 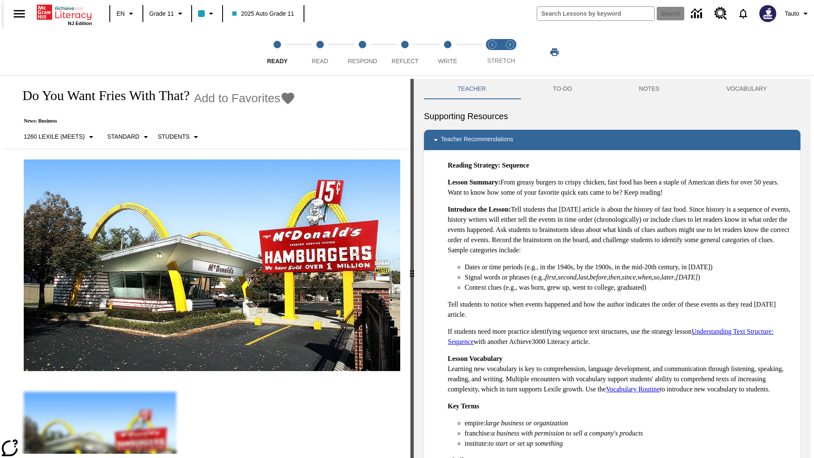 I want to click on img: One of the first McDonald's stores, with the iconic red sign and golden arches., so click(x=212, y=265).